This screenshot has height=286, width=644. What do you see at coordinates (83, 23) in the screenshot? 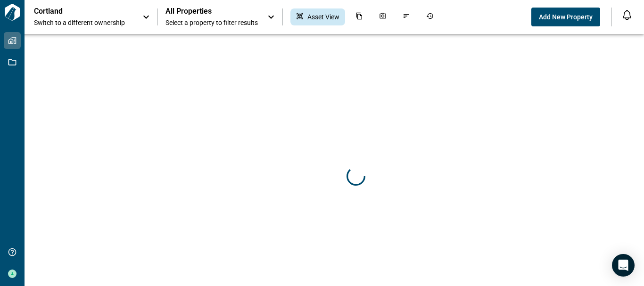
I see `span: Switch to a different ownership` at bounding box center [83, 23].